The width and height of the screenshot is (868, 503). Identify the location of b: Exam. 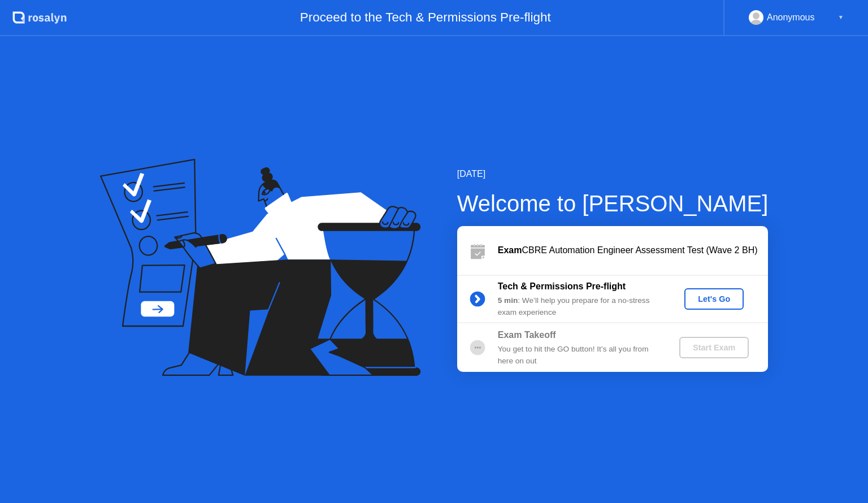
(510, 250).